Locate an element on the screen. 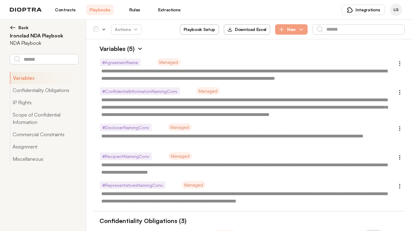 The width and height of the screenshot is (412, 231). span: # DiscloserNamingConv is located at coordinates (126, 127).